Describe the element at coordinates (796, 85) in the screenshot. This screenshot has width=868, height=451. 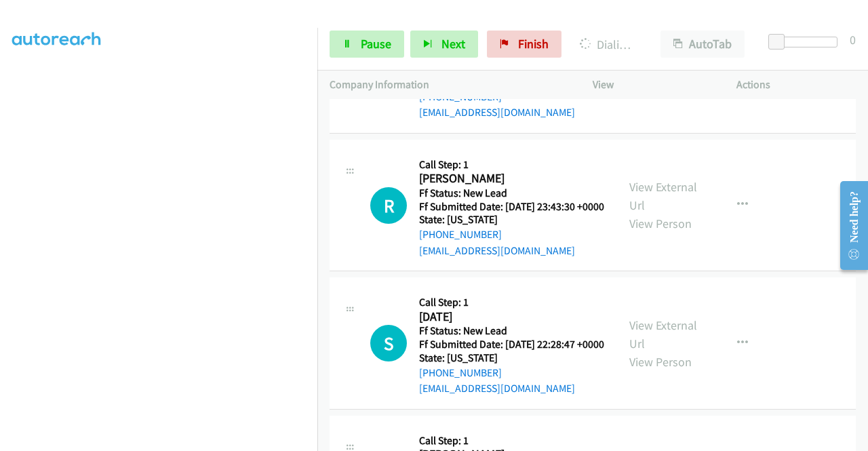
I see `p: Actions` at that location.